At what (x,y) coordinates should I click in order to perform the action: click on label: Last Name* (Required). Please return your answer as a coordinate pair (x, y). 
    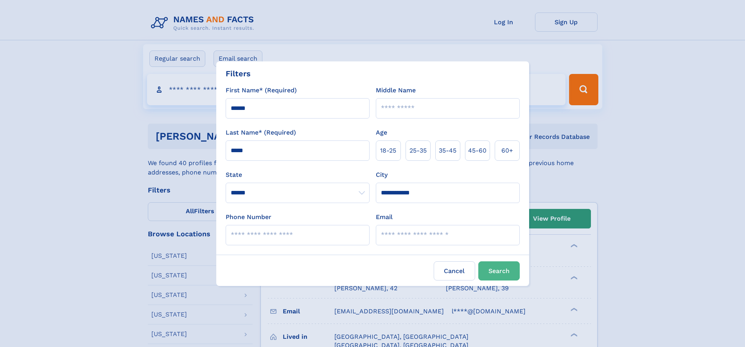
    Looking at the image, I should click on (261, 133).